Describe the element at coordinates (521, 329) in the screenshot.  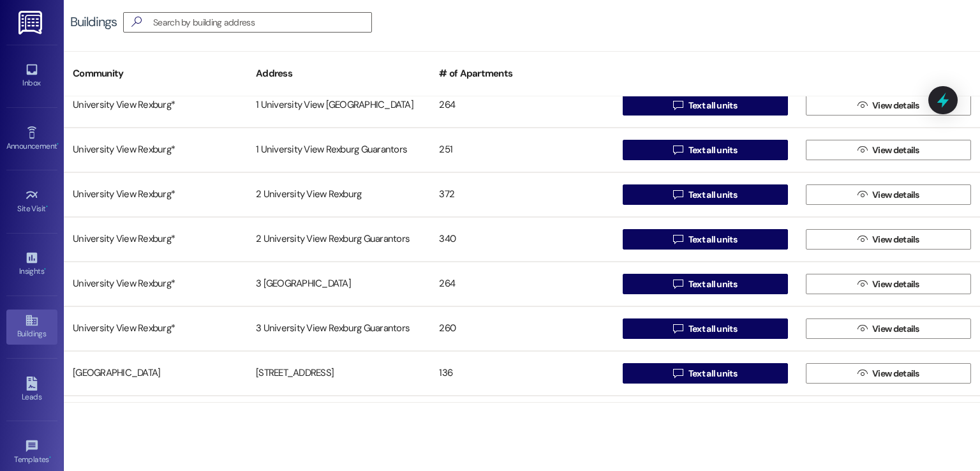
I see `div: 260` at that location.